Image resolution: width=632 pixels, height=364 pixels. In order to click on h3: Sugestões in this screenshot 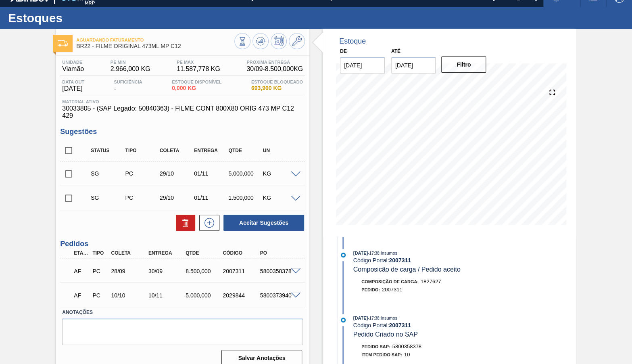, I will do `click(182, 132)`.